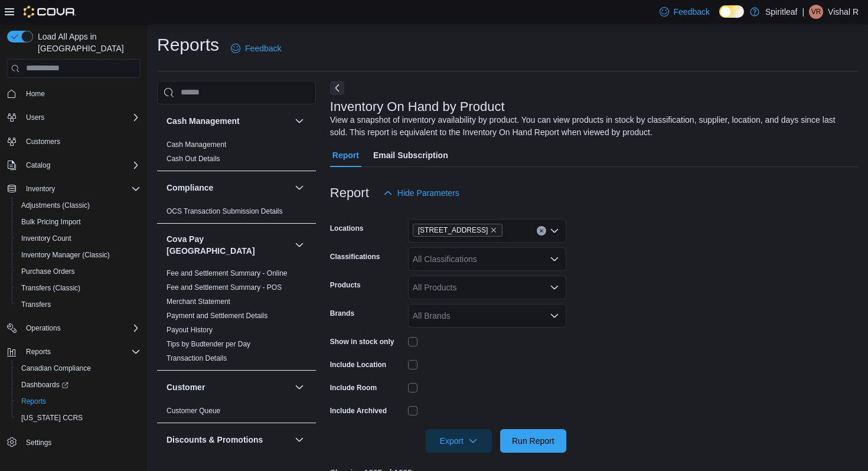 Image resolution: width=868 pixels, height=471 pixels. What do you see at coordinates (216, 315) in the screenshot?
I see `a: Payment and Settlement Details` at bounding box center [216, 315].